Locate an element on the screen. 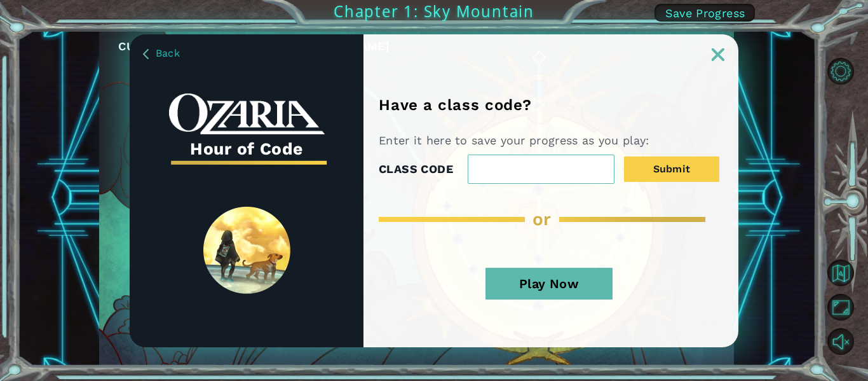 This screenshot has width=868, height=381. span: Back is located at coordinates (167, 53).